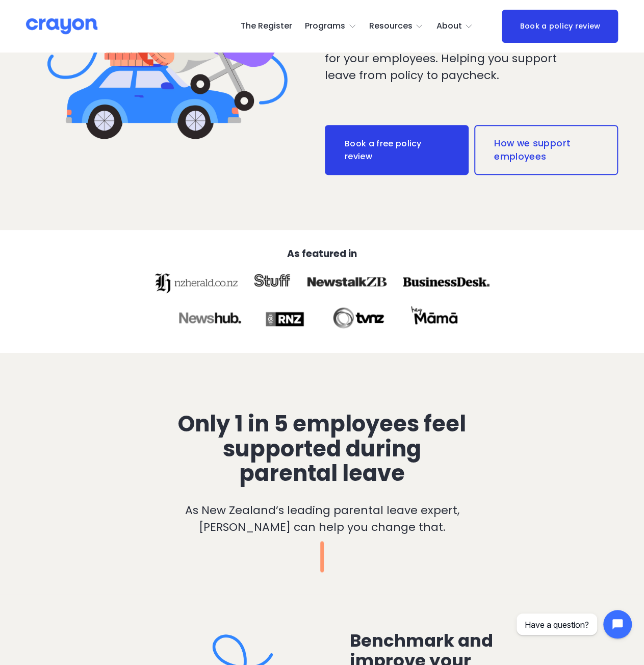 The height and width of the screenshot is (665, 644). What do you see at coordinates (325, 26) in the screenshot?
I see `span: Programs` at bounding box center [325, 26].